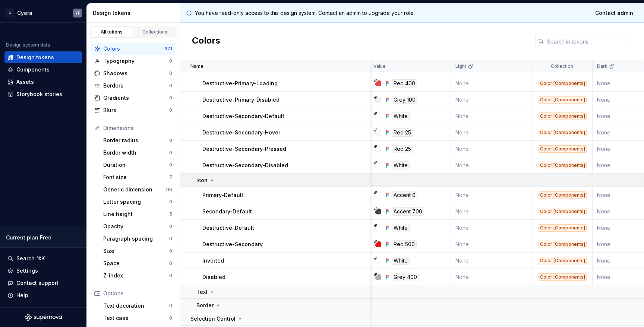 Image resolution: width=644 pixels, height=327 pixels. What do you see at coordinates (405, 277) in the screenshot?
I see `div: Grey 400` at bounding box center [405, 277].